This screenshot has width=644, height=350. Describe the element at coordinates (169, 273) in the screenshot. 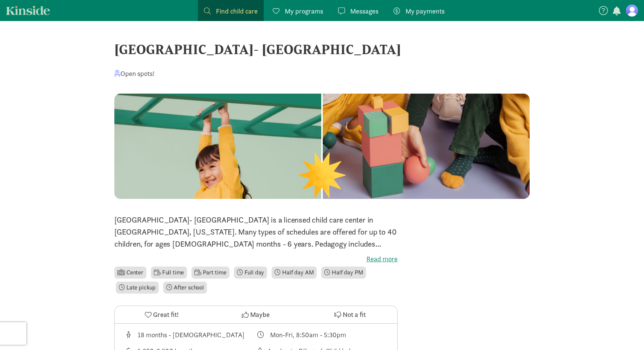

I see `li: Full time` at that location.